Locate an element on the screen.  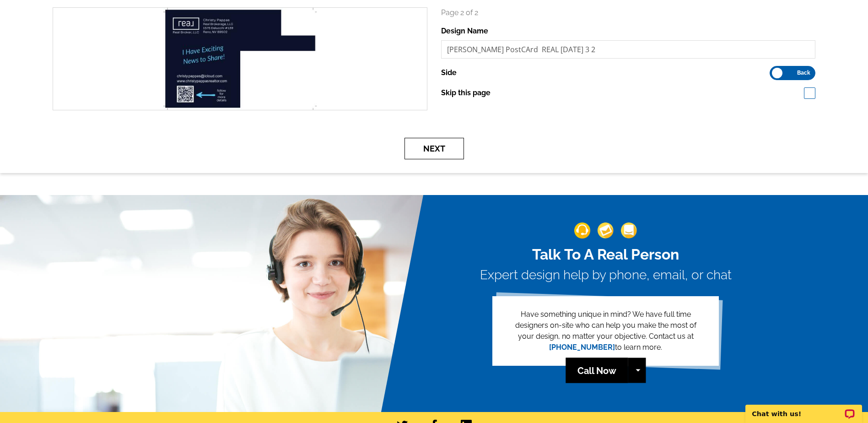
p: Have something unique in mind? We have full time designers on-site who can help you make the most... is located at coordinates (605, 331).